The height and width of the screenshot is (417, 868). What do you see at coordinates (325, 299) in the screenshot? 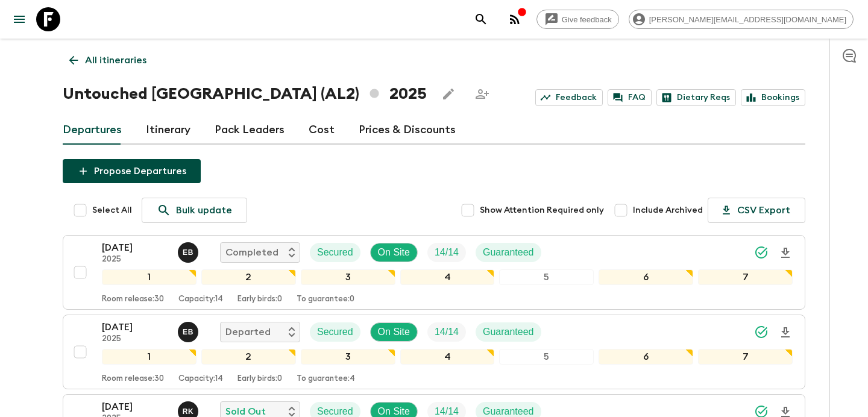
I see `p: To guarantee: 0` at bounding box center [325, 299].